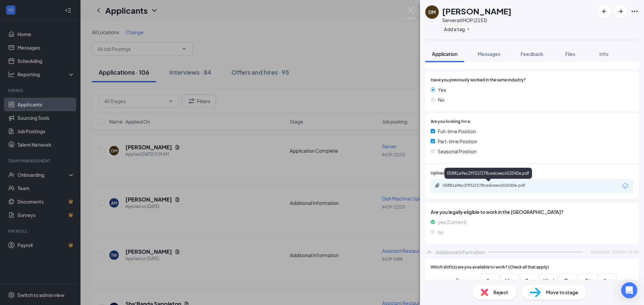  I want to click on span: Have you previously worked in the same industry?, so click(478, 80).